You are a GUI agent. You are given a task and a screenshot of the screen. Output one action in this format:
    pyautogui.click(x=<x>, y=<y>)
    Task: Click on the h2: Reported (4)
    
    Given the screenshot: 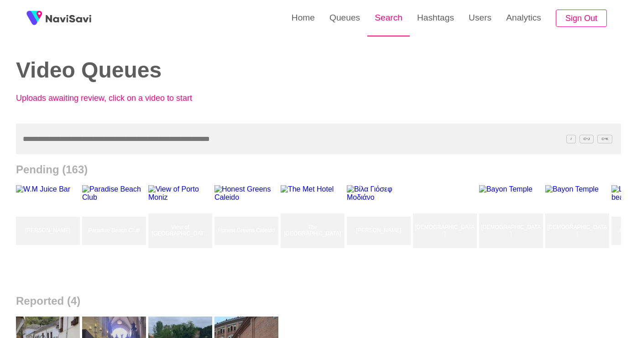 What is the action you would take?
    pyautogui.click(x=318, y=301)
    